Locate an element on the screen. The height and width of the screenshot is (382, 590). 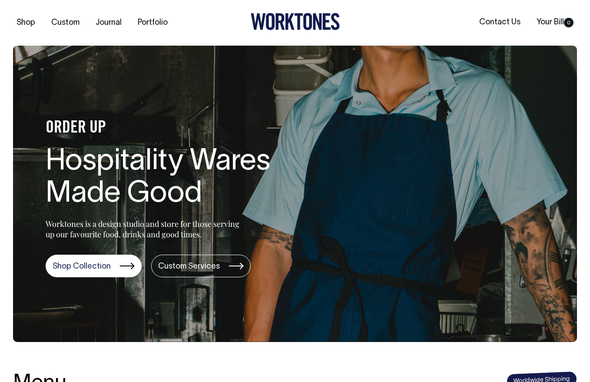
span: 0 is located at coordinates (569, 23).